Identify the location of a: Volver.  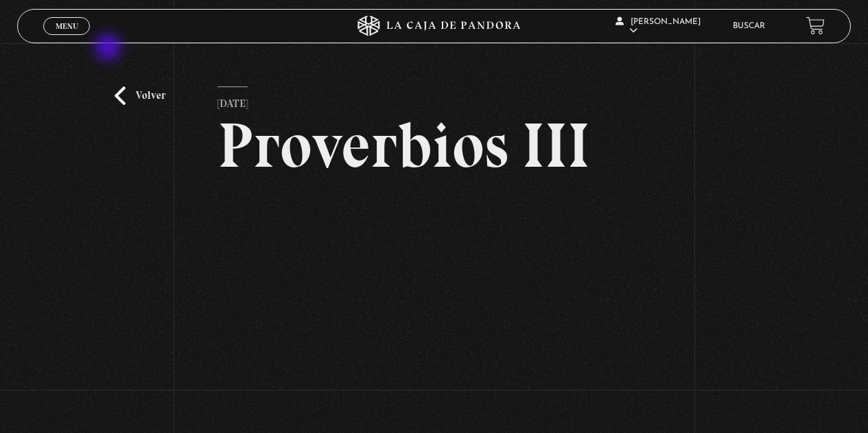
(140, 95).